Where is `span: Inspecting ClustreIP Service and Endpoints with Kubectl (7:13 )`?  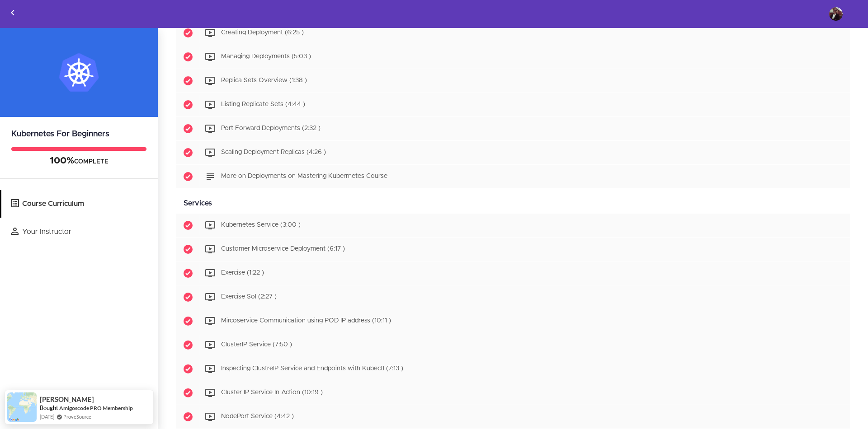
span: Inspecting ClustreIP Service and Endpoints with Kubectl (7:13 ) is located at coordinates (312, 370).